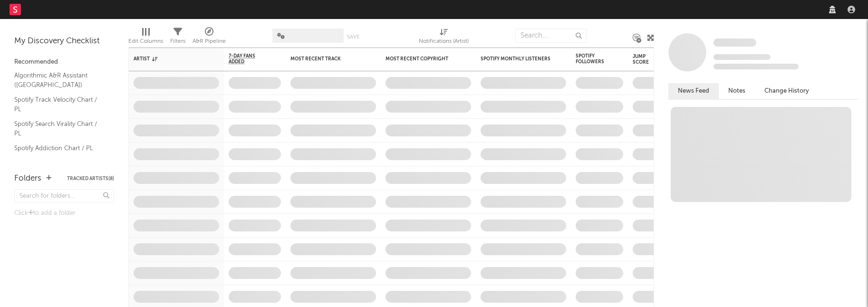  What do you see at coordinates (169, 59) in the screenshot?
I see `div: Artist` at bounding box center [169, 59].